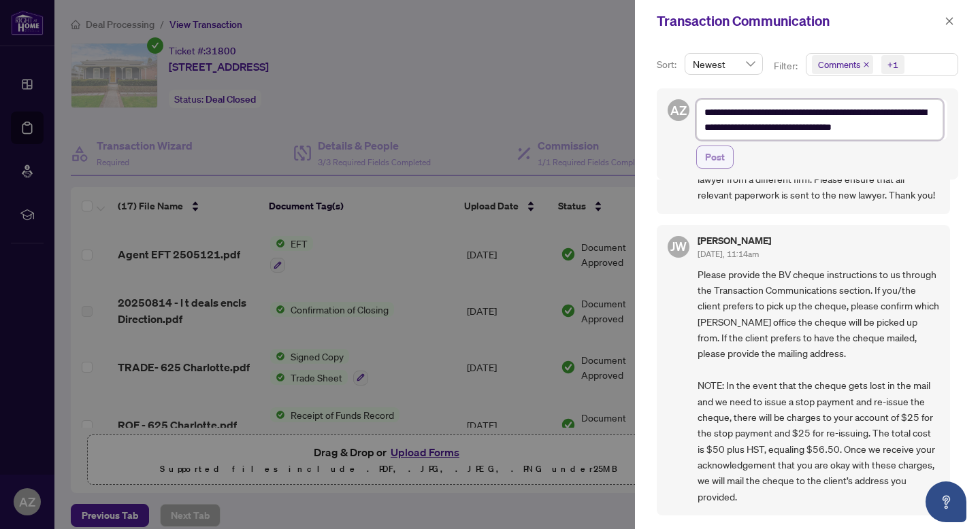  What do you see at coordinates (679, 246) in the screenshot?
I see `span: JW` at bounding box center [679, 246].